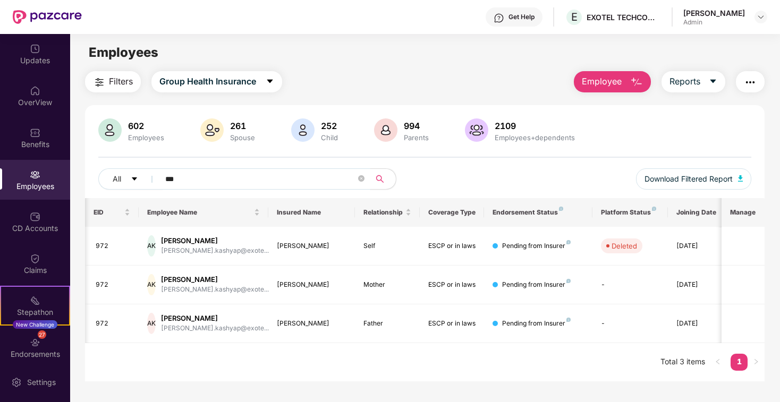  I want to click on div: 261, so click(242, 126).